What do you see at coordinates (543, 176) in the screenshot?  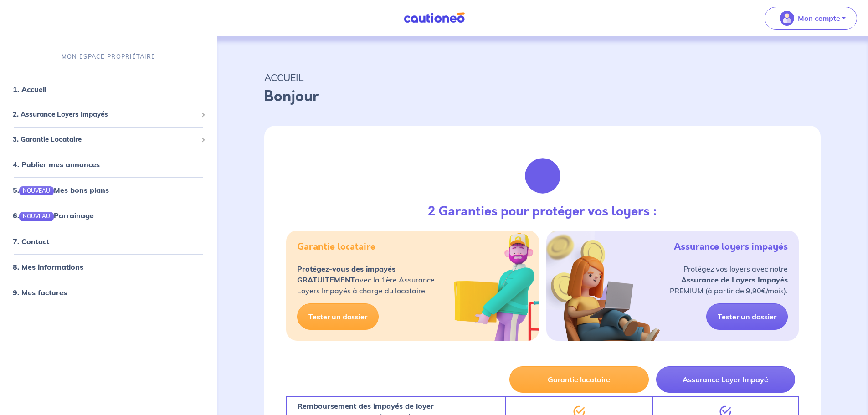 I see `img: justif-loupe` at bounding box center [543, 176].